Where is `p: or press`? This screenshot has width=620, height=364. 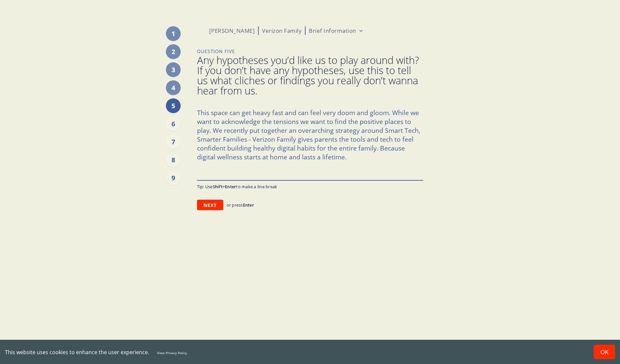
p: or press is located at coordinates (240, 205).